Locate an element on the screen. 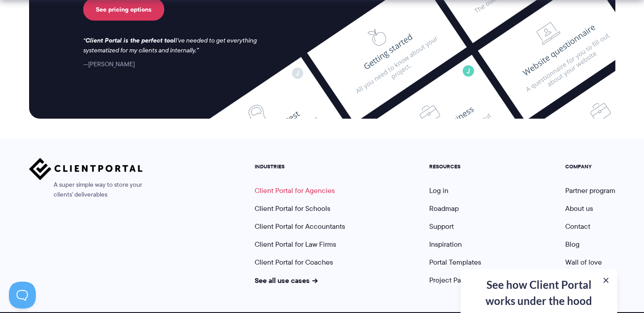 The image size is (644, 313). a: See all use cases is located at coordinates (287, 280).